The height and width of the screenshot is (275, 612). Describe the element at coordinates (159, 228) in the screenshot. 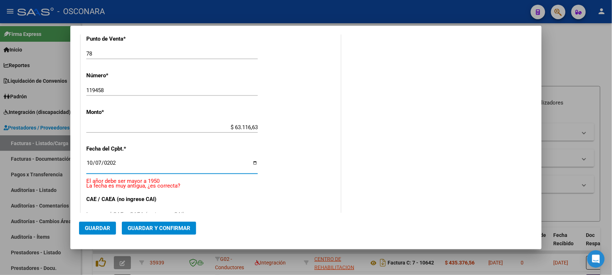

I see `button: Guardar y Confirmar` at that location.